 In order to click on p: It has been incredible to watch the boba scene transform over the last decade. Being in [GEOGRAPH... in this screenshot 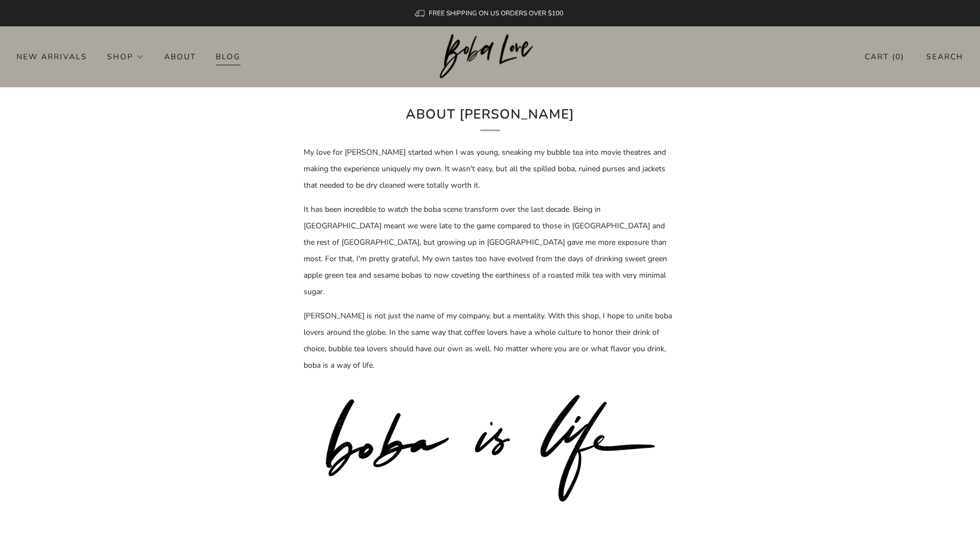, I will do `click(490, 250)`.